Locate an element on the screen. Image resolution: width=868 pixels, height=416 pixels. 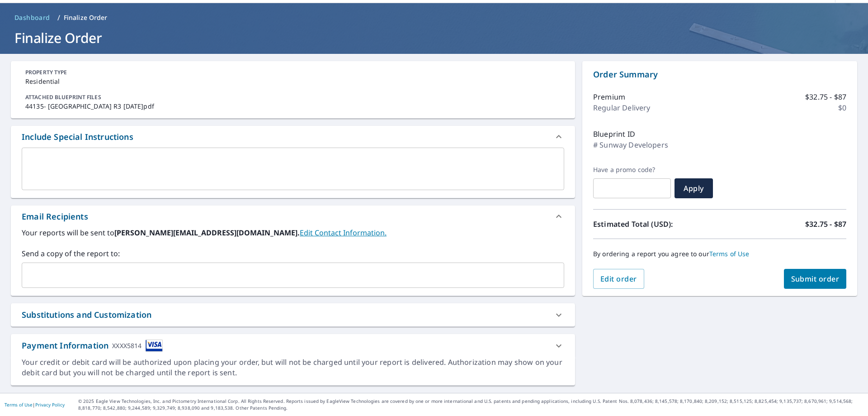
button: Apply is located at coordinates (694, 189).